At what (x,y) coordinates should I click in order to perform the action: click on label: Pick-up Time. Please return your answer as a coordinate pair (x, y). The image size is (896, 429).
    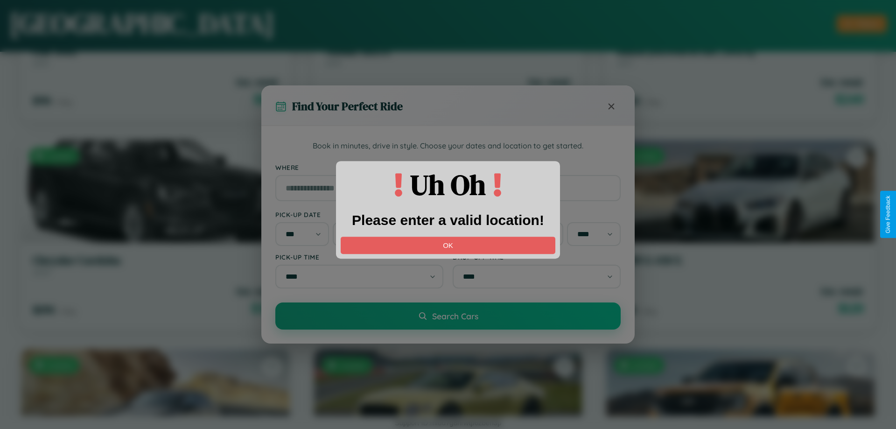
    Looking at the image, I should click on (359, 257).